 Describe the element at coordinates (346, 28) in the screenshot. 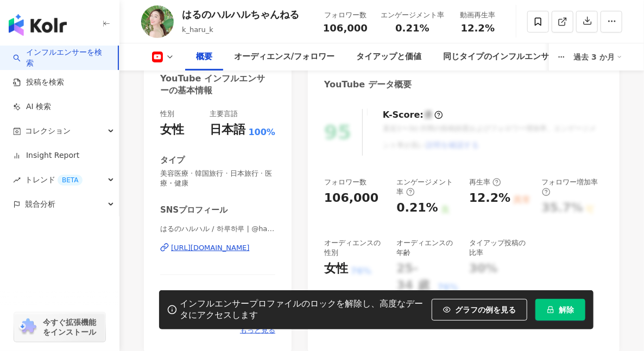

I see `span: 106,000` at that location.